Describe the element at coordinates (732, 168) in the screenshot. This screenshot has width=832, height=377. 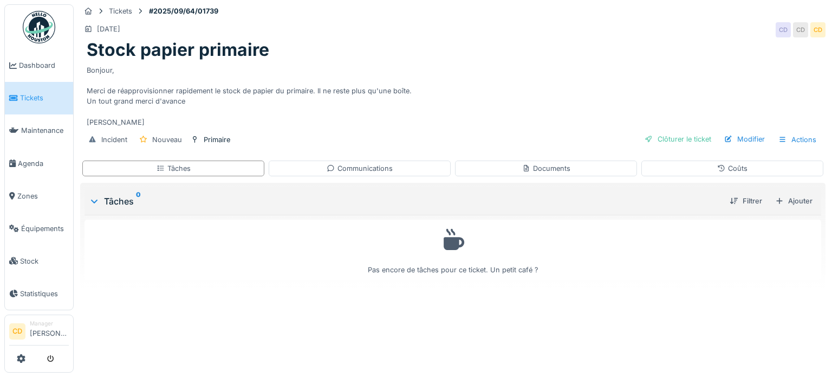
I see `div: Coûts` at that location.